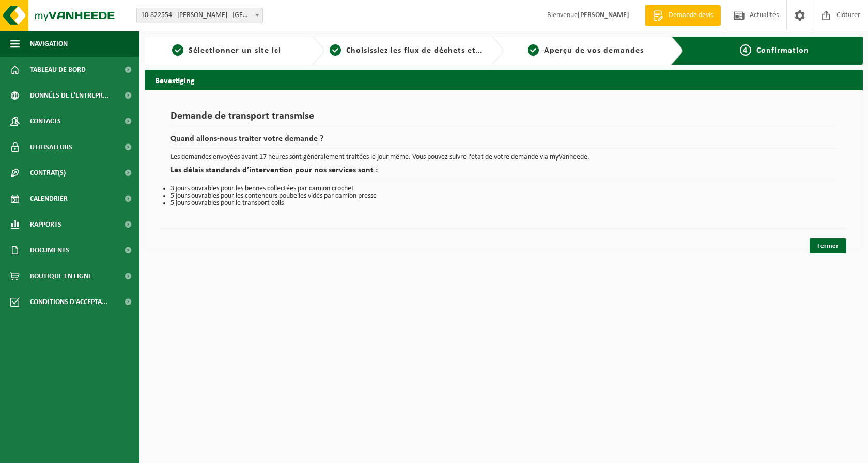 This screenshot has height=463, width=868. I want to click on span: 10-822554 - E.LECLERCQ - FLORIFFOUX, so click(199, 16).